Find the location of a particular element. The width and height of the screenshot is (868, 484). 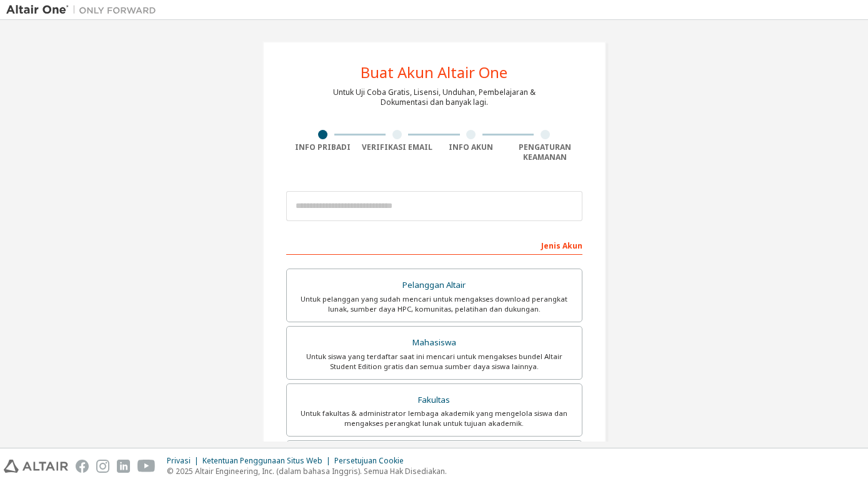

div: Pelanggan Altair is located at coordinates (434, 285).